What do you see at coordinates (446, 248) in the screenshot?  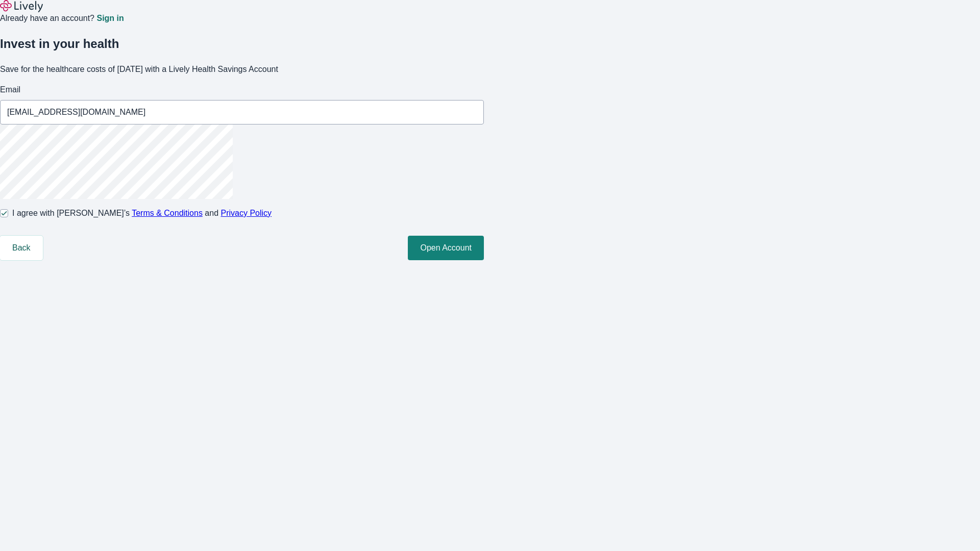 I see `button: Open Account` at bounding box center [446, 248].